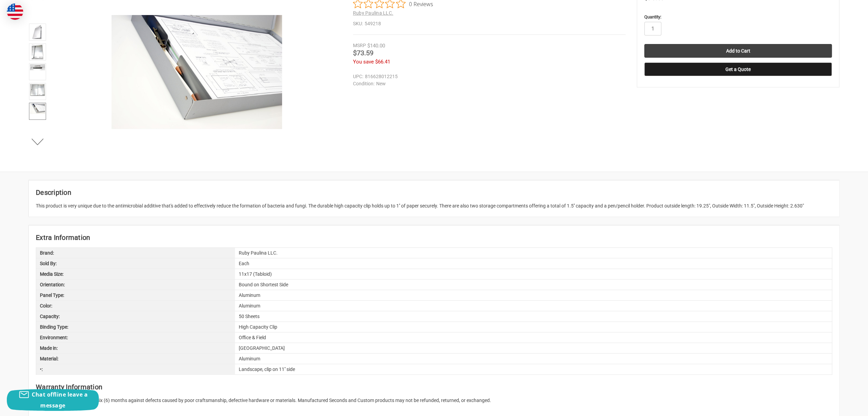  Describe the element at coordinates (373, 13) in the screenshot. I see `a: Ruby Paulina LLC.` at that location.